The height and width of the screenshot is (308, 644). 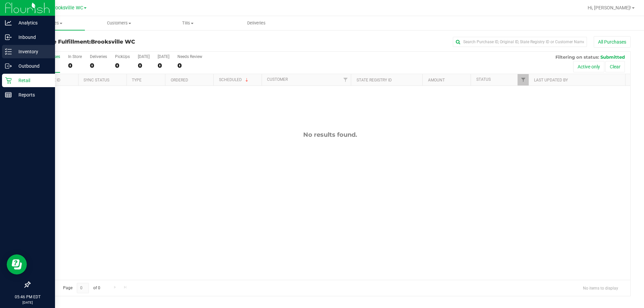 I want to click on a: State Registry ID, so click(x=374, y=80).